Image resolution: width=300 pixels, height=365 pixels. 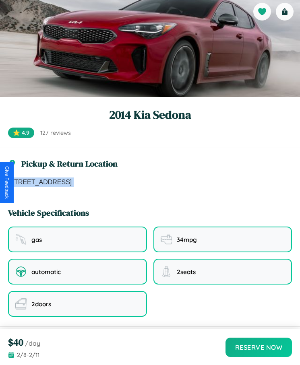 I want to click on span: automatic, so click(x=46, y=272).